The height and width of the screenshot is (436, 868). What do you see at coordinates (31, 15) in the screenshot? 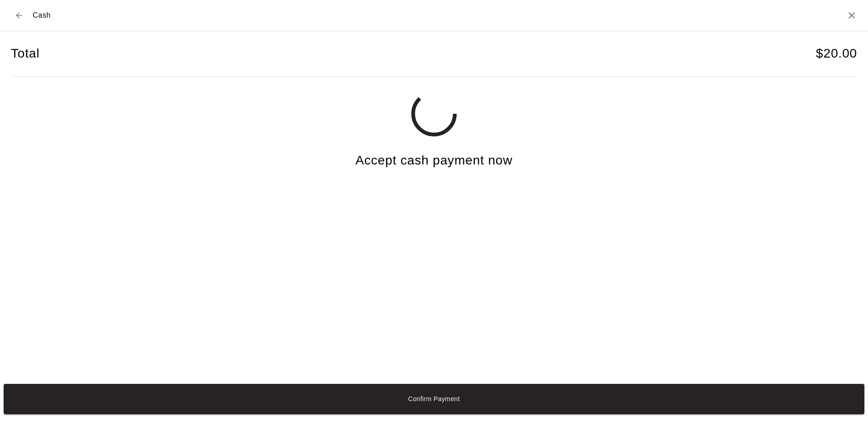
I see `div: Cash` at bounding box center [31, 15].